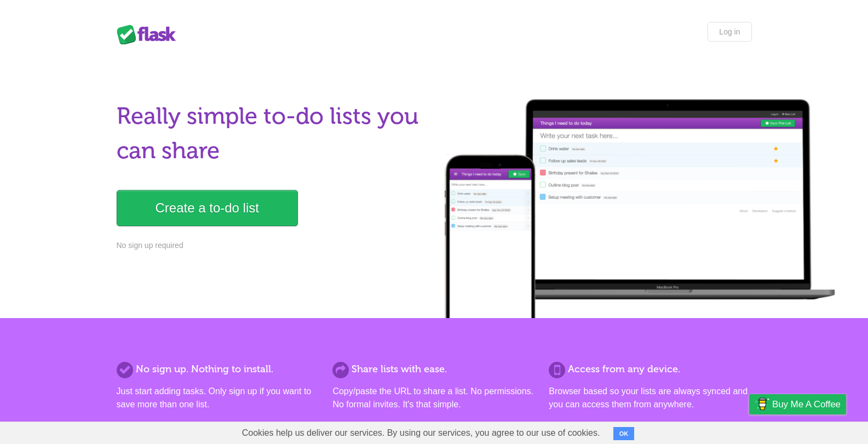  What do you see at coordinates (624, 434) in the screenshot?
I see `button: OK` at bounding box center [624, 434].